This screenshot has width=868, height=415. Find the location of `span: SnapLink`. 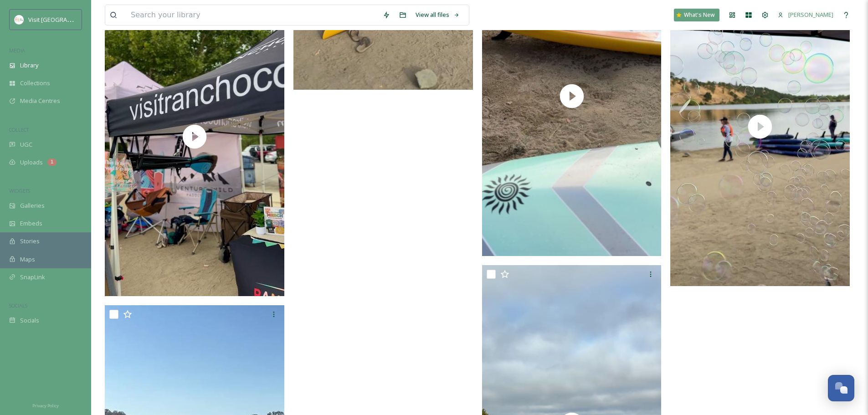

span: SnapLink is located at coordinates (32, 277).